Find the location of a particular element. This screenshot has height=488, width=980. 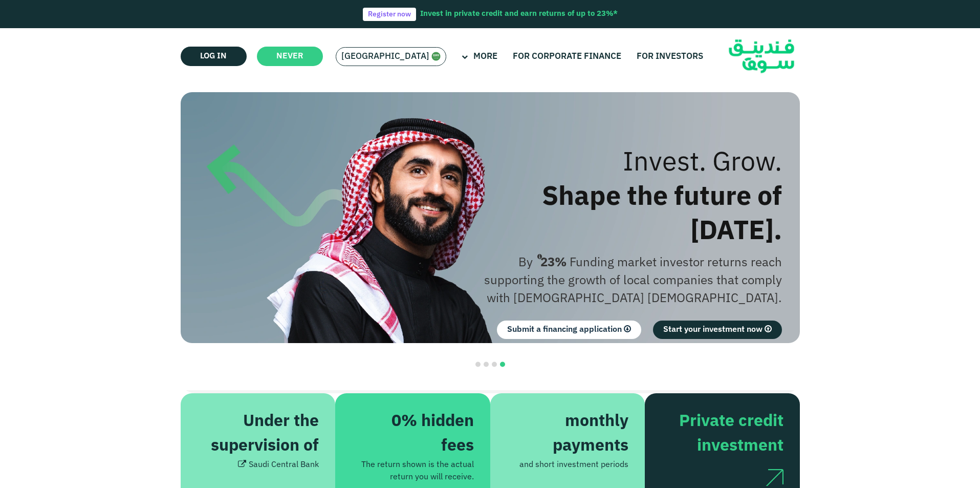

img: Logo is located at coordinates (761, 56).